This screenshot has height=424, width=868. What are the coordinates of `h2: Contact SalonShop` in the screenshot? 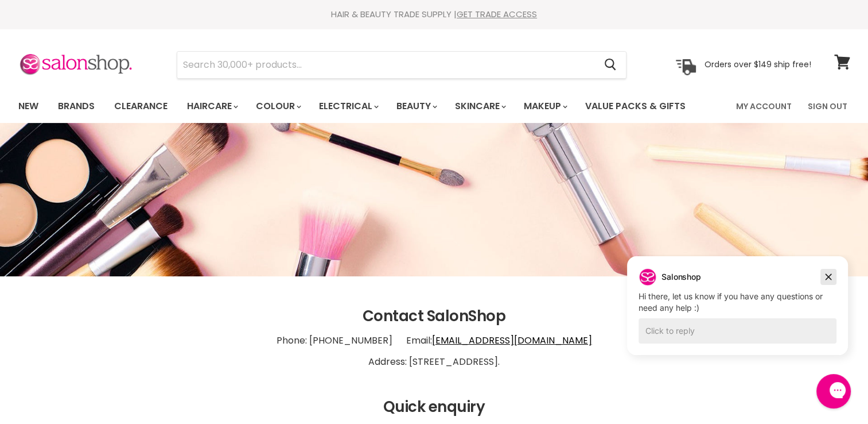 It's located at (434, 316).